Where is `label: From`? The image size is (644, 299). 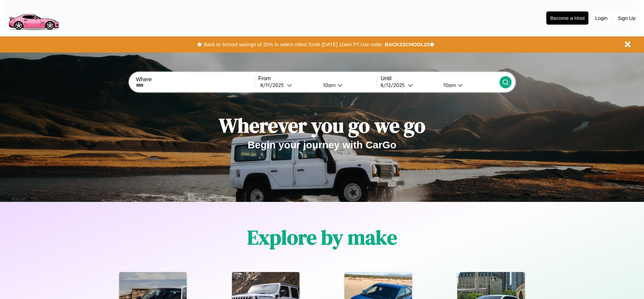
label: From is located at coordinates (318, 78).